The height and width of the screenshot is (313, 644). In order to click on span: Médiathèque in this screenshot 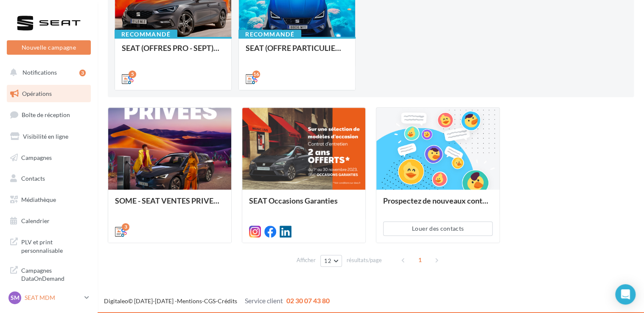, I will do `click(39, 199)`.